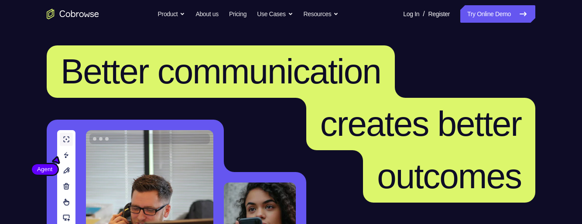  Describe the element at coordinates (207, 14) in the screenshot. I see `a: About us` at that location.